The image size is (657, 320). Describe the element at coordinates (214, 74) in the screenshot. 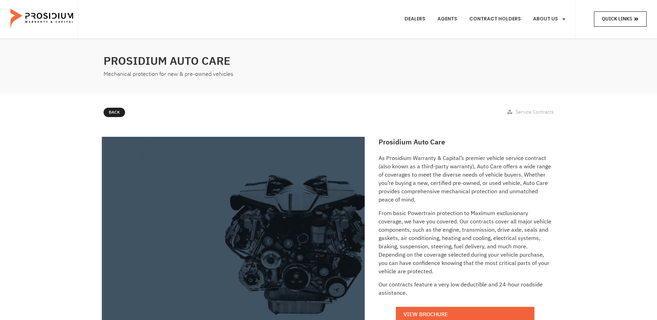

I see `div: Mechanical protection for new & pre-owned vehicles` at that location.